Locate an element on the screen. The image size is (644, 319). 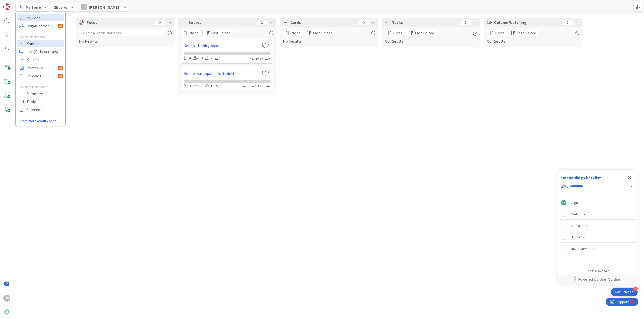
a: Portfolio is located at coordinates (41, 68).